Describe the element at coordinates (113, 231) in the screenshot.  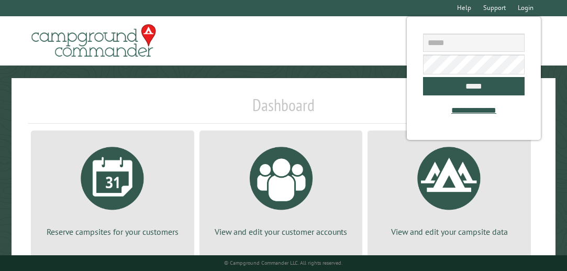
I see `p: Reserve campsites for your customers` at that location.